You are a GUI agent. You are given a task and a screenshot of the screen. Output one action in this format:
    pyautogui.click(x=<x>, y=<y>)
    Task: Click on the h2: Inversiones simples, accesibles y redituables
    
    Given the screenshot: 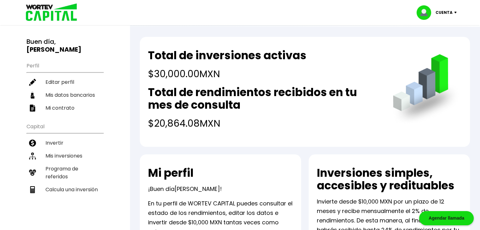 What is the action you would take?
    pyautogui.click(x=389, y=180)
    